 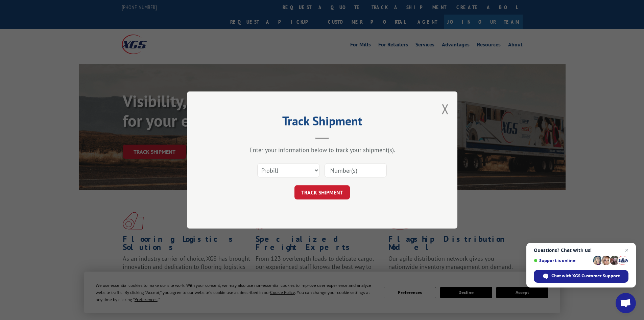 I want to click on span: Close chat, so click(x=627, y=250).